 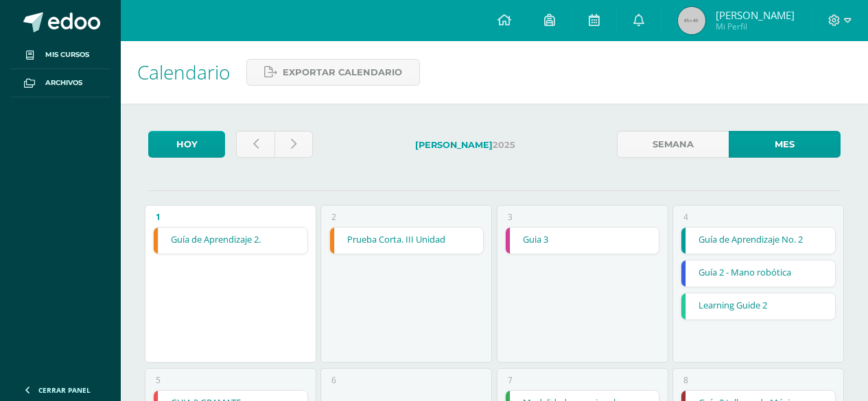 I want to click on a: Guía de Aprendizaje 2., so click(x=231, y=241).